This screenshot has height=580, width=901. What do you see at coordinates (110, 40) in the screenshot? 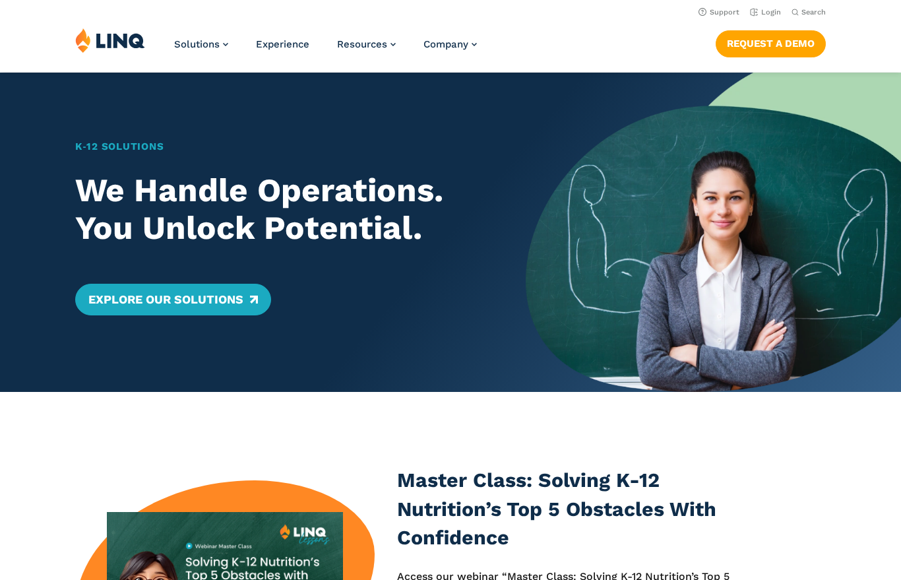
I see `img: LINQ | K‑12 Software` at bounding box center [110, 40].